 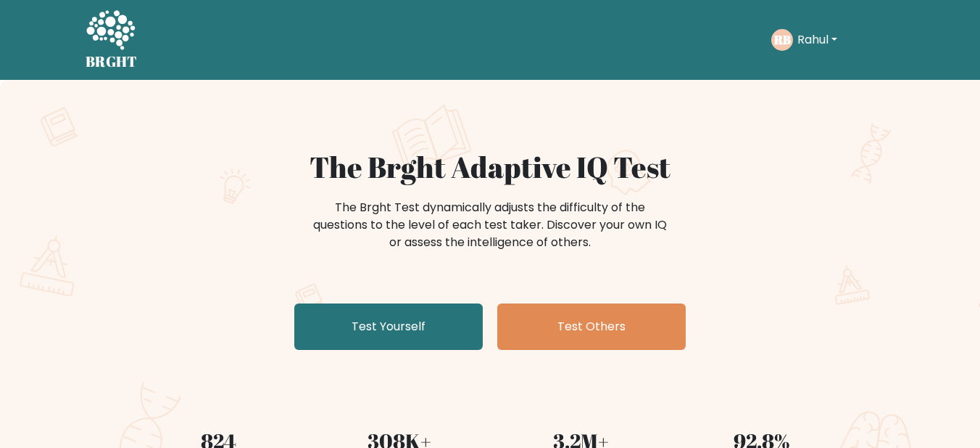 I want to click on h1: The Brght Adaptive IQ Test, so click(x=490, y=167).